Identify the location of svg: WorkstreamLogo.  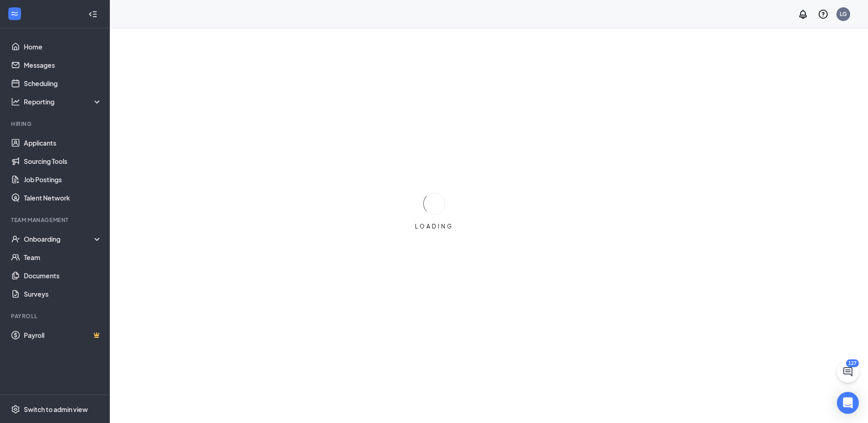
(15, 14).